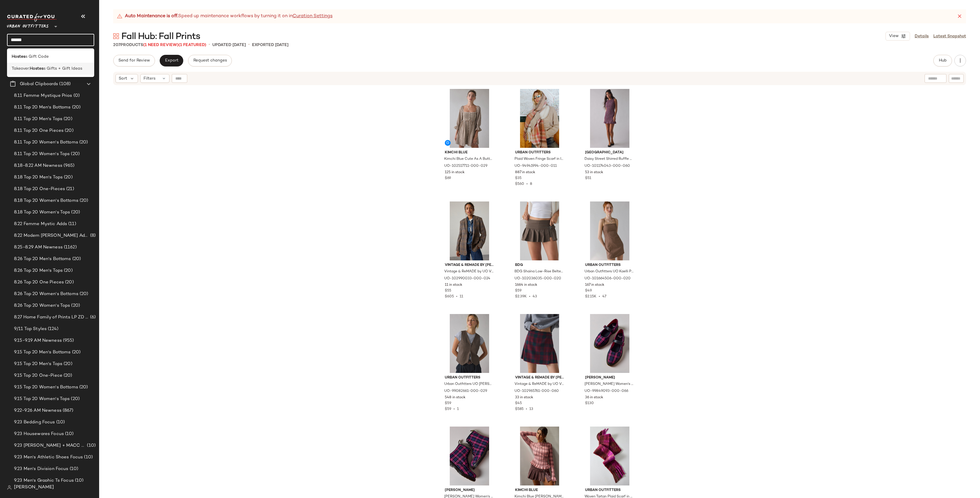  Describe the element at coordinates (950, 36) in the screenshot. I see `a: Latest Snapshot` at that location.